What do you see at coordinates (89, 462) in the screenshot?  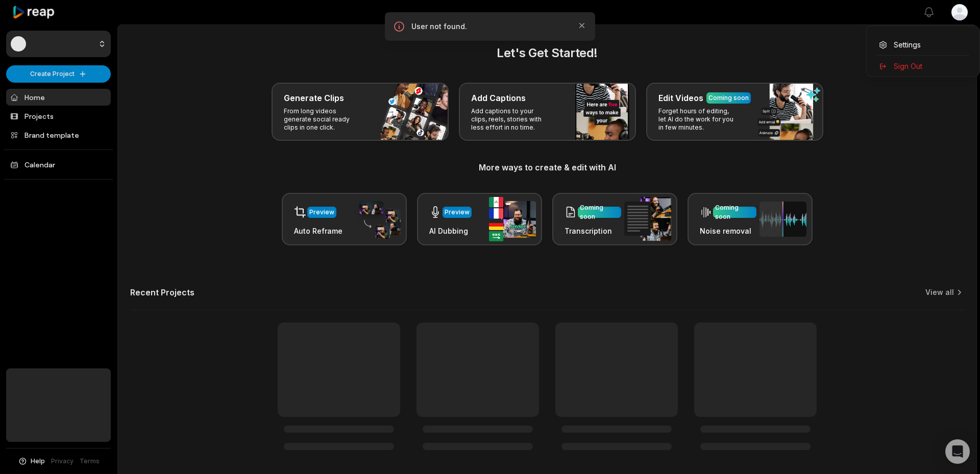 I see `a: Terms` at bounding box center [89, 462].